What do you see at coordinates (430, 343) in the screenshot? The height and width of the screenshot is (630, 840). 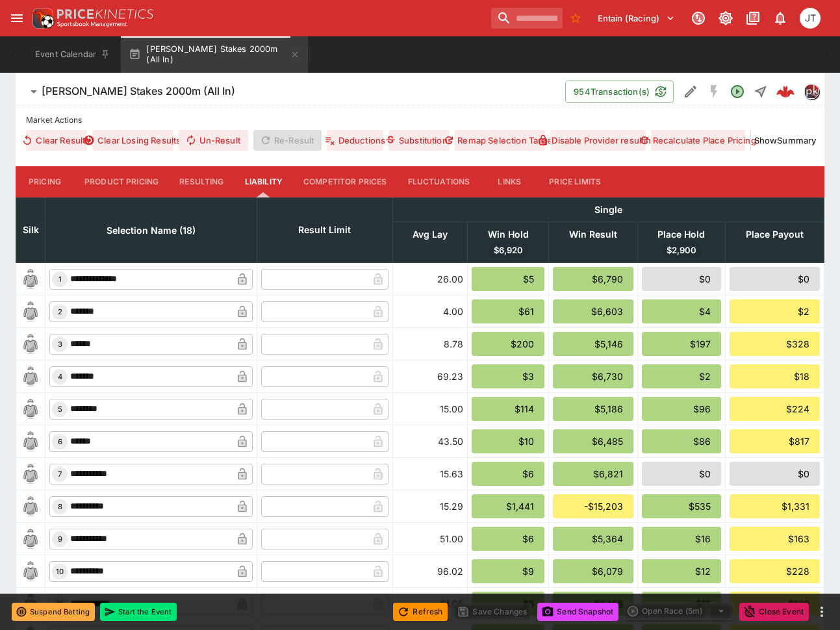 I see `div: 8.78` at bounding box center [430, 343].